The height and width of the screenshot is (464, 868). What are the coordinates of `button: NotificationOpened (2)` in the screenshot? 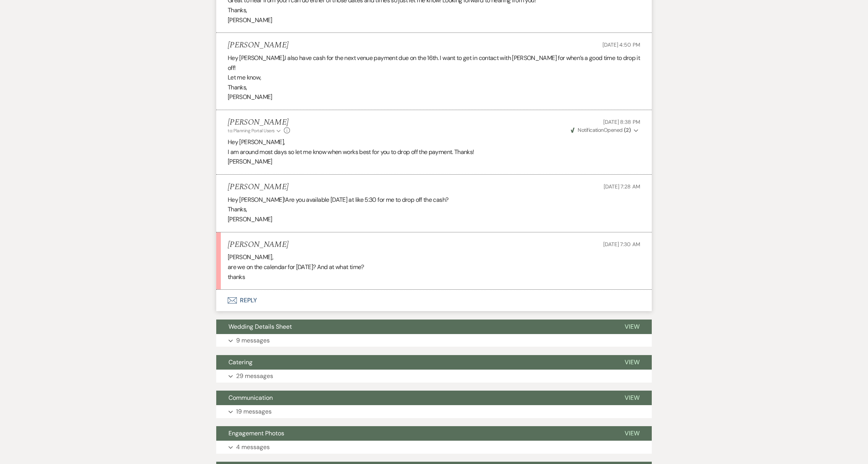 It's located at (605, 130).